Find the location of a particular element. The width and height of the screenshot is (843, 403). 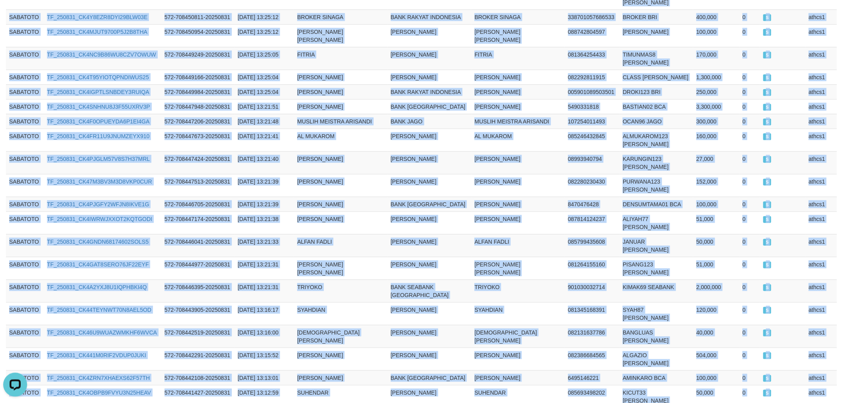

td: 504,000 is located at coordinates (716, 359).